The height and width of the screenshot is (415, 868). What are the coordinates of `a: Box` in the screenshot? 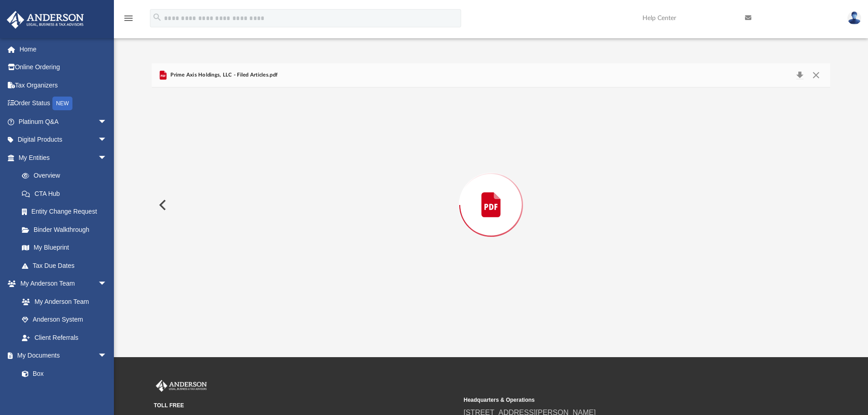 It's located at (62, 373).